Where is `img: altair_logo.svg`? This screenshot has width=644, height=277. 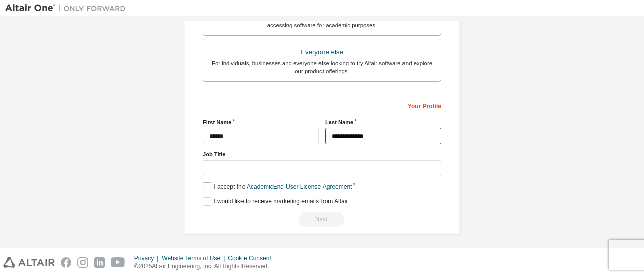 img: altair_logo.svg is located at coordinates (29, 263).